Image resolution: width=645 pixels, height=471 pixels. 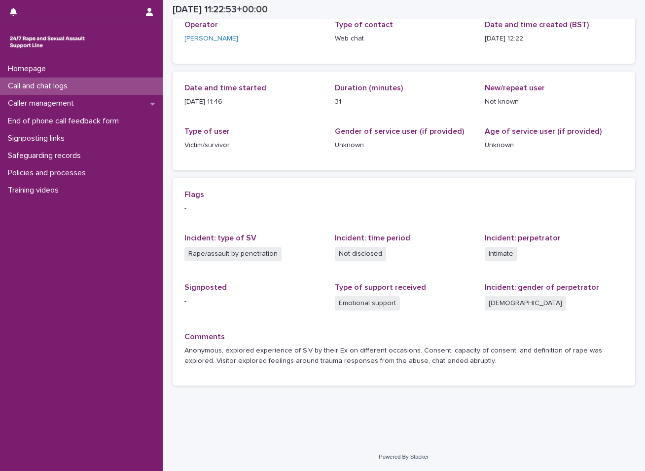 I want to click on span: Emotional support, so click(x=368, y=303).